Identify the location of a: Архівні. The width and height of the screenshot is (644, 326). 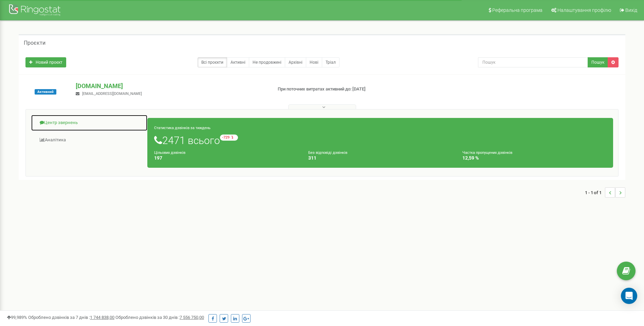
(295, 63).